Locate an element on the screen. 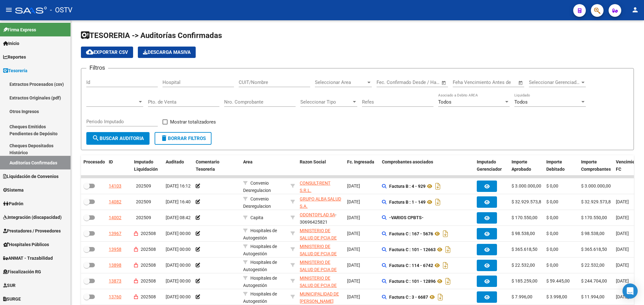  button: Descarga Masiva is located at coordinates (167, 52).